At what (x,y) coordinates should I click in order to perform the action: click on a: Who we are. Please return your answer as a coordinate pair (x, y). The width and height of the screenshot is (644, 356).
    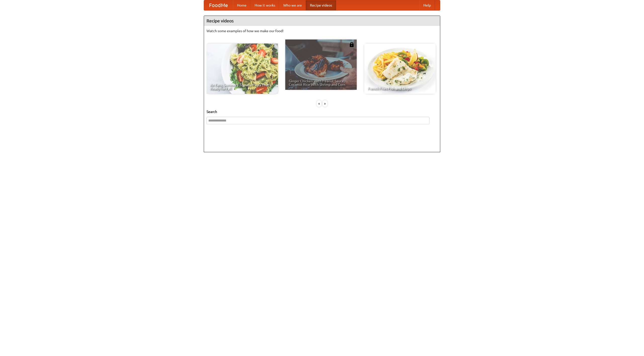
    Looking at the image, I should click on (292, 5).